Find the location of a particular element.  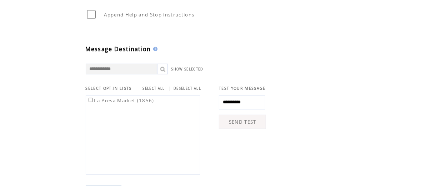

a: SEND TEST is located at coordinates (242, 122).